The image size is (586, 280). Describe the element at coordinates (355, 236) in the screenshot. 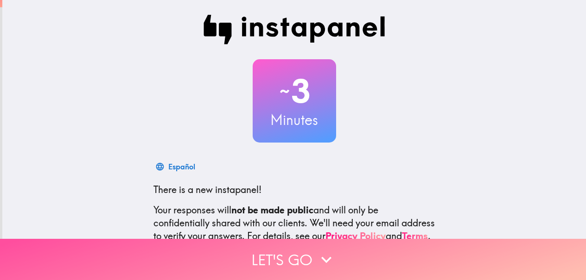

I see `a: Privacy Policy` at that location.